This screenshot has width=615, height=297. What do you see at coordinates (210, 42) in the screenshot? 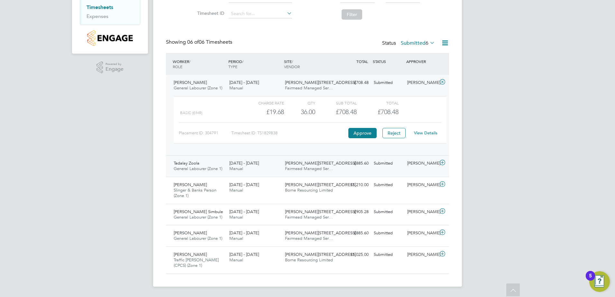
I see `span: 06 Timesheets` at bounding box center [210, 42].